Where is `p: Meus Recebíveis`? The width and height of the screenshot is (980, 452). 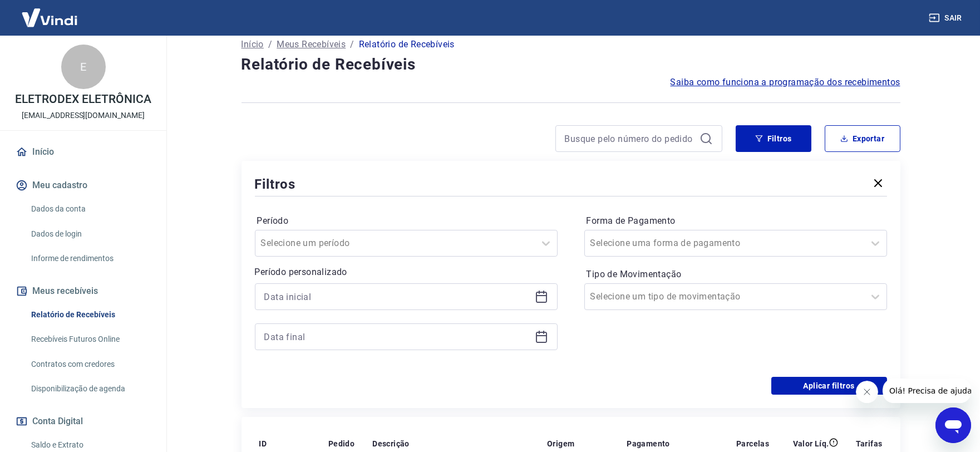
p: Meus Recebíveis is located at coordinates (311, 44).